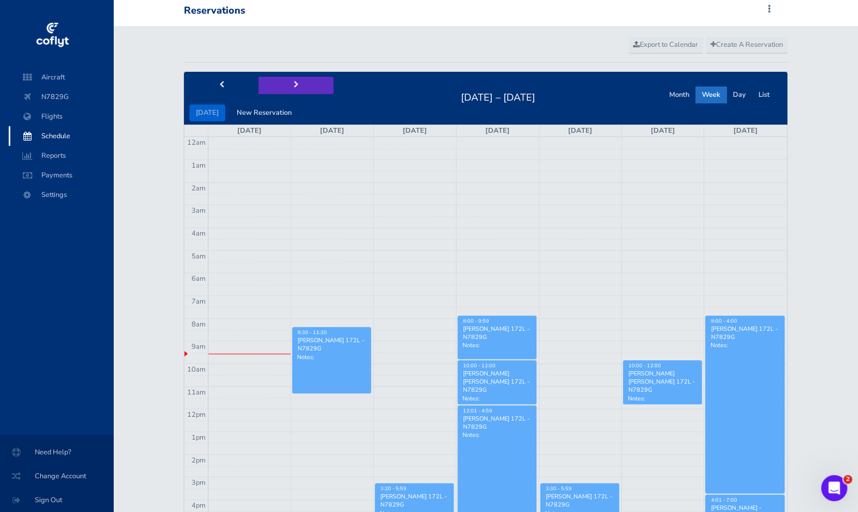  I want to click on span: Schedule, so click(61, 136).